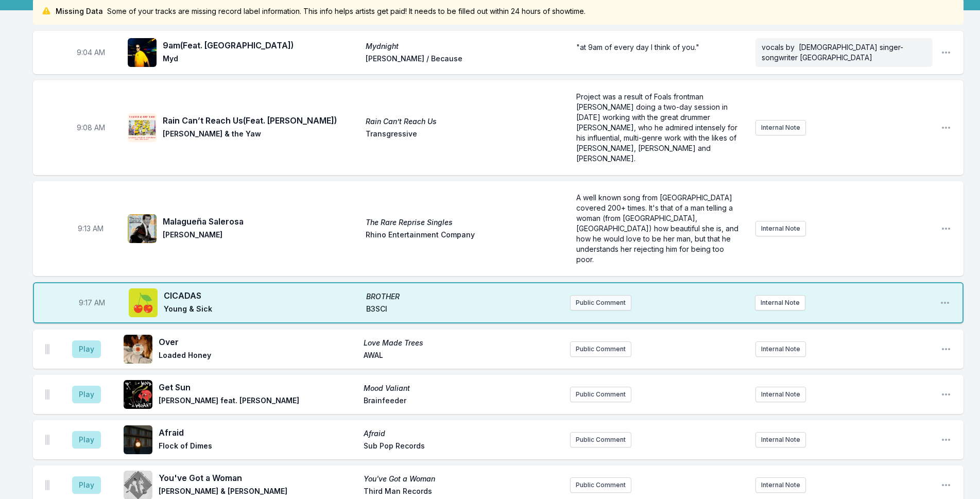  What do you see at coordinates (262, 295) in the screenshot?
I see `span: CICADAS` at bounding box center [262, 295].